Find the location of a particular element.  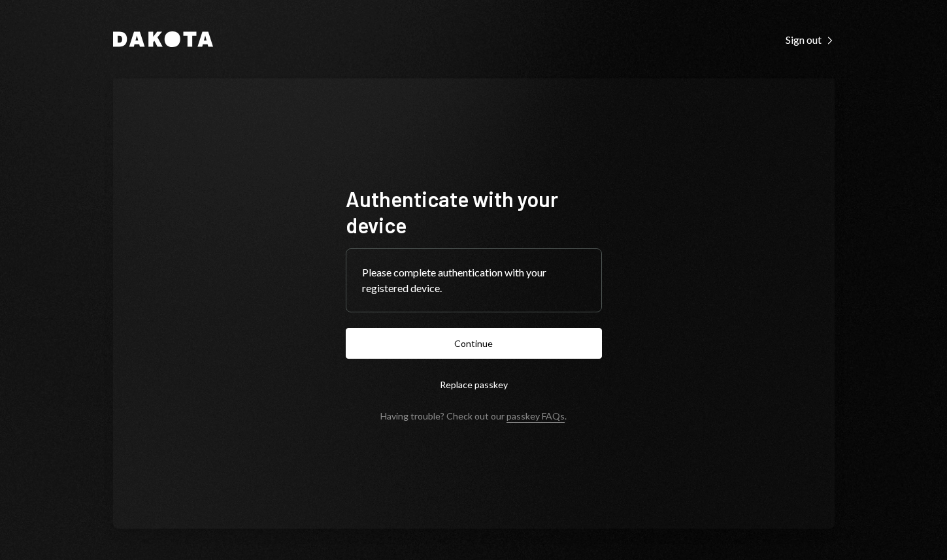

a: Sign out is located at coordinates (810, 39).